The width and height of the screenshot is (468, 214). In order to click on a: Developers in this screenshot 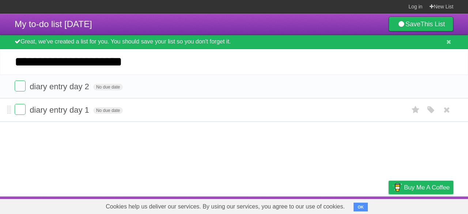, I will do `click(330, 205)`.